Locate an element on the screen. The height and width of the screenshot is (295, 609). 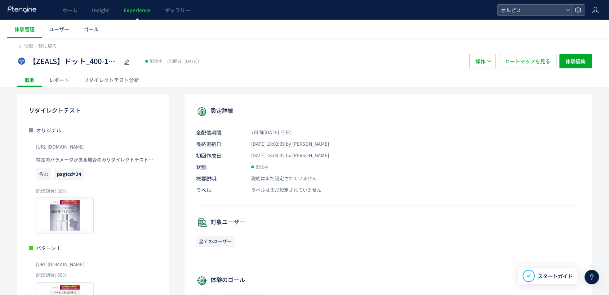
span: 説明はまだ設定されていません is located at coordinates (280, 179).